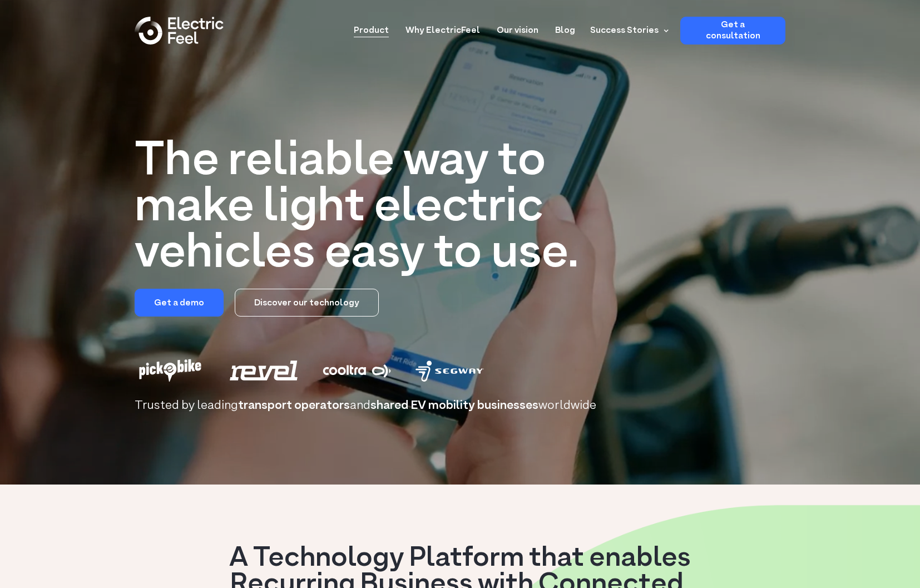 This screenshot has height=588, width=920. I want to click on a: Blog, so click(565, 27).